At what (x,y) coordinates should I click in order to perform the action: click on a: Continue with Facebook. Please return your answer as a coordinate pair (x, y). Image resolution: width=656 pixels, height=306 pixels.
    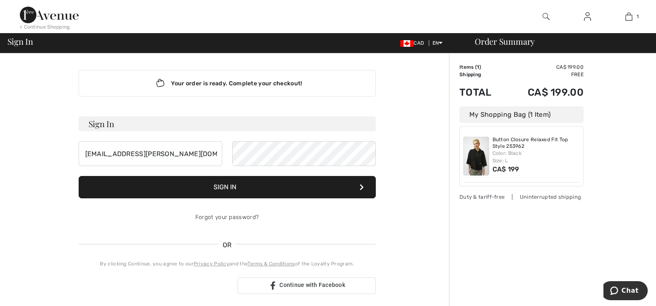
    Looking at the image, I should click on (306, 285).